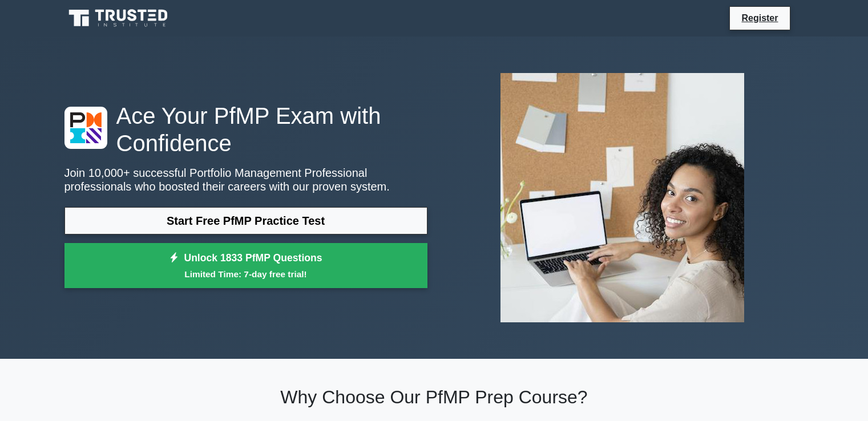  I want to click on p: Join 10,000+ successful Portfolio Management Professional professionals who boosted their careers..., so click(246, 180).